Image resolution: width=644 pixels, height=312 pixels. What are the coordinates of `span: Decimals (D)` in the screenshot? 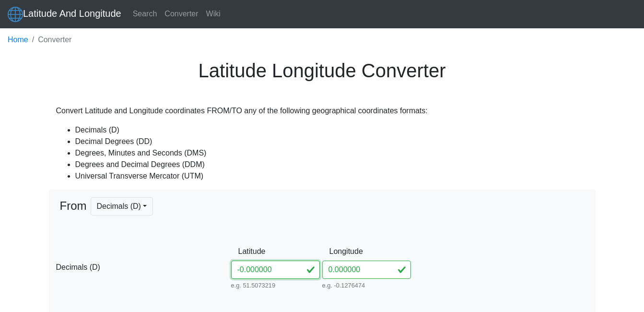 It's located at (143, 267).